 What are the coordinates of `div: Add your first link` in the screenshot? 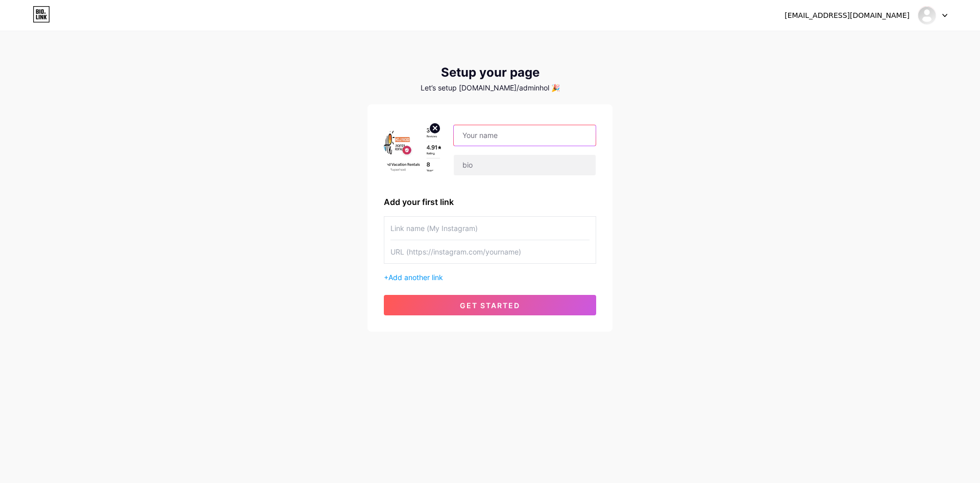 It's located at (490, 202).